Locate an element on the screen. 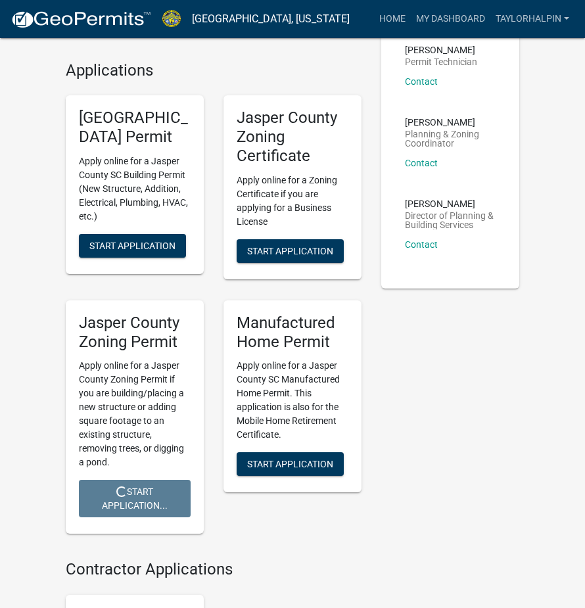  h5: Jasper County Zoning Certificate is located at coordinates (292, 137).